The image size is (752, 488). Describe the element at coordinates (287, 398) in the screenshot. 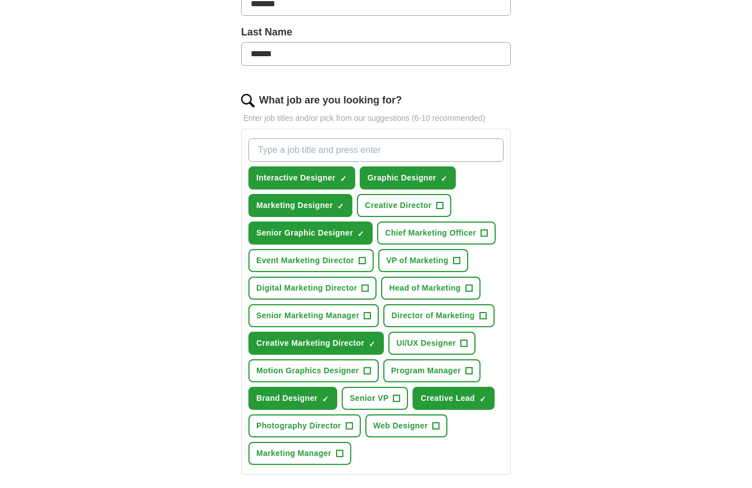

I see `span: Brand Designer` at that location.